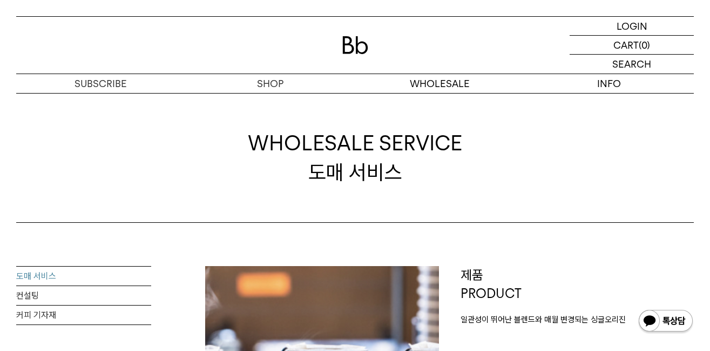  What do you see at coordinates (632, 26) in the screenshot?
I see `p: LOGIN` at bounding box center [632, 26].